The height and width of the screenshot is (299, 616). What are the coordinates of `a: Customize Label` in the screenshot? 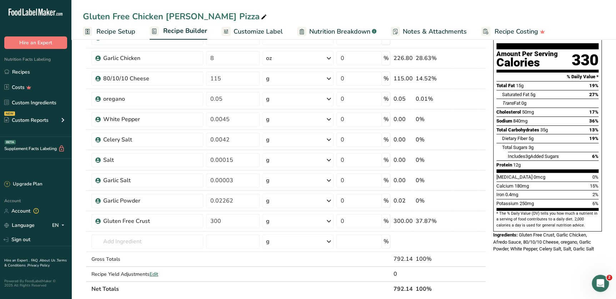 It's located at (252, 31).